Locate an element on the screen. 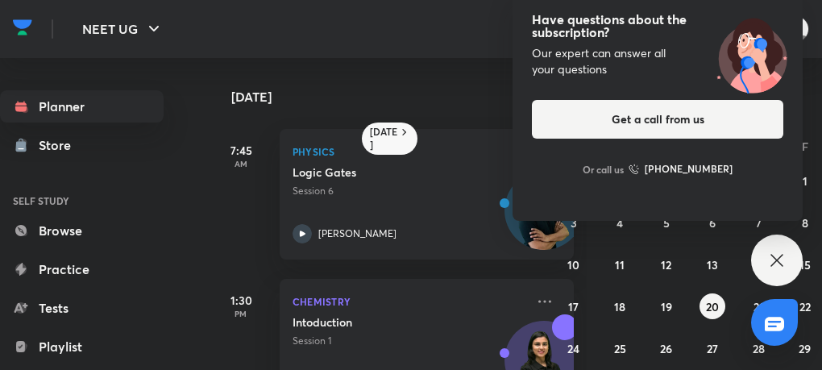 This screenshot has width=822, height=370. abbr: August 14, 2025 is located at coordinates (758, 264).